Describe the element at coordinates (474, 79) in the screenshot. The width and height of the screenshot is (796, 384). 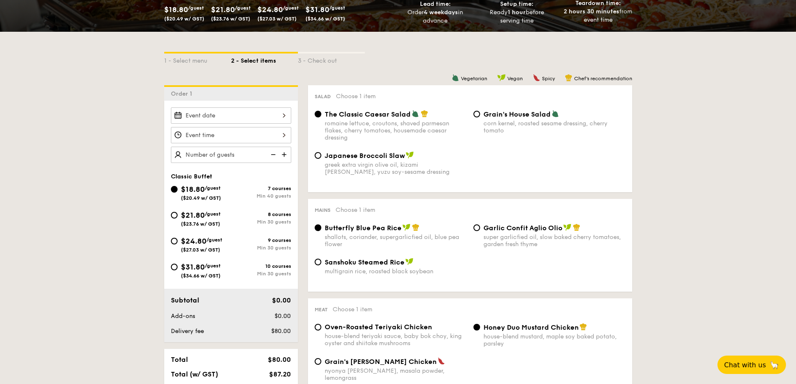
I see `span: Vegetarian` at that location.